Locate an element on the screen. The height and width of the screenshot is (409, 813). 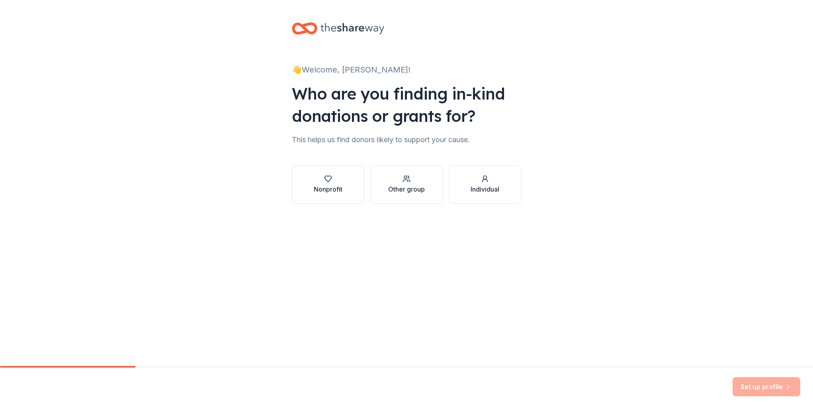
div: Individual is located at coordinates (485, 189).